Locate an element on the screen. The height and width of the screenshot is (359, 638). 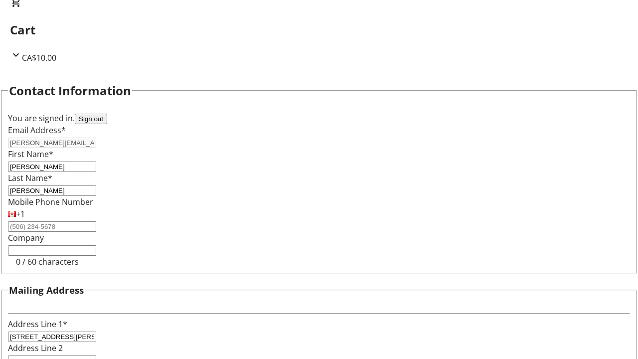
tr-character-limit: 0 / 60 characters is located at coordinates (47, 262).